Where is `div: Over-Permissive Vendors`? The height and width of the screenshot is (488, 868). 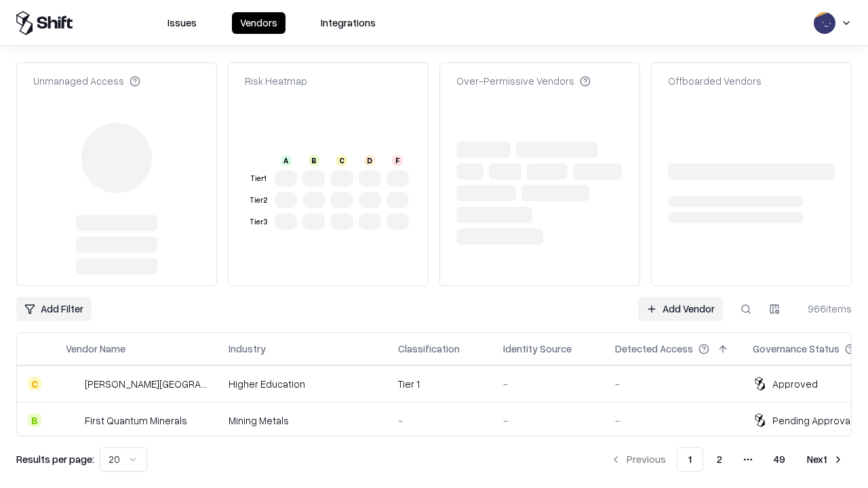
div: Over-Permissive Vendors is located at coordinates (523, 81).